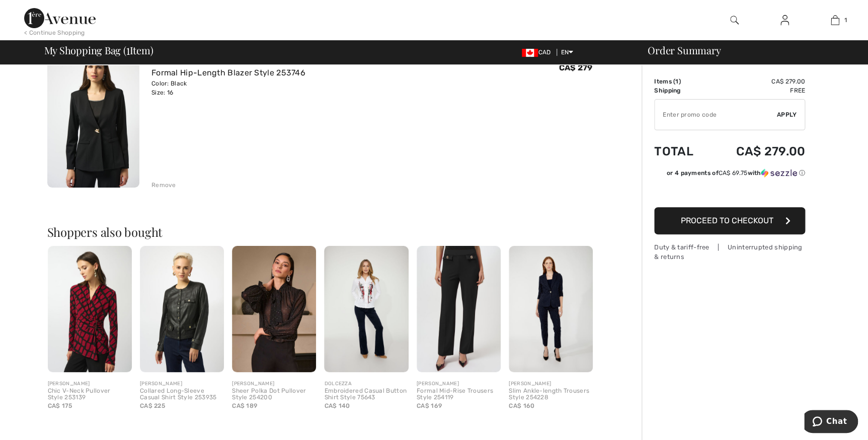 This screenshot has width=868, height=440. I want to click on div: Embroidered Casual Button Shirt Style 75643, so click(366, 394).